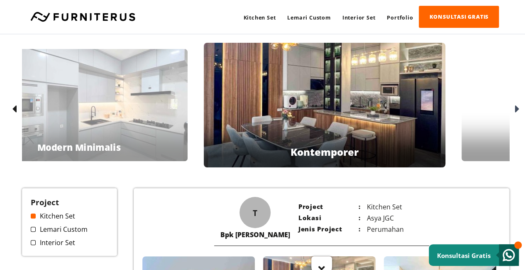 This screenshot has height=270, width=525. I want to click on small: Konsultasi Gratis, so click(464, 255).